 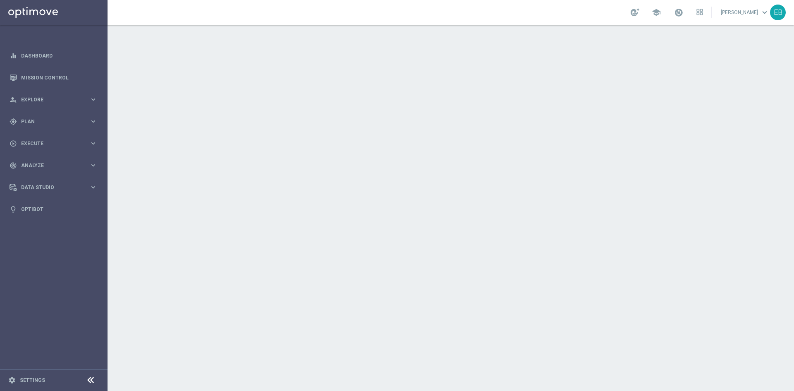 I want to click on span: keyboard_arrow_down, so click(x=765, y=12).